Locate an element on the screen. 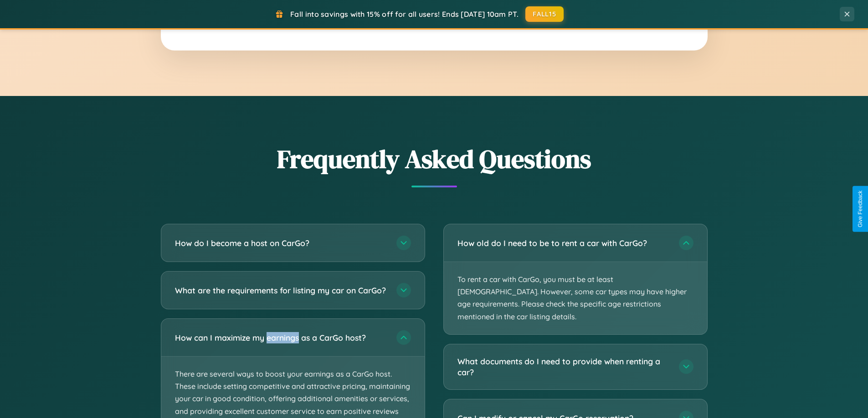 The height and width of the screenshot is (418, 868). h3: How can I maximize my earnings as a CarGo host? is located at coordinates (281, 338).